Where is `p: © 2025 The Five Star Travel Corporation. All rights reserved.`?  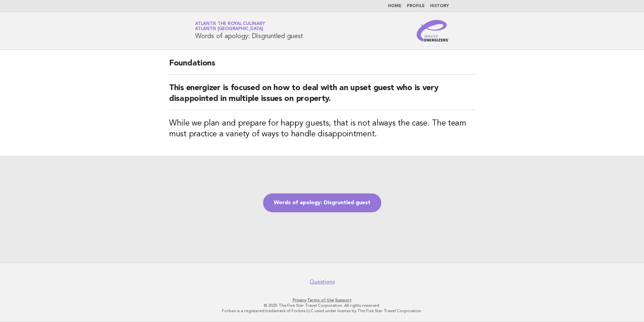 p: © 2025 The Five Star Travel Corporation. All rights reserved. is located at coordinates (322, 305).